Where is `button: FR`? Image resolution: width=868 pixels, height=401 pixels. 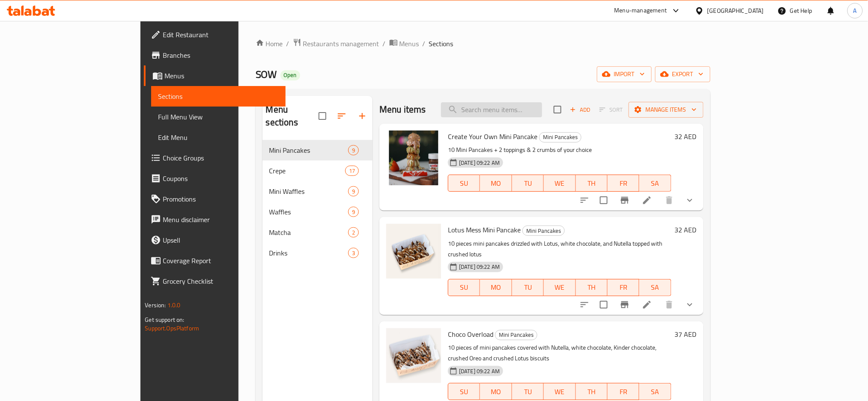
button: FR is located at coordinates (623, 183).